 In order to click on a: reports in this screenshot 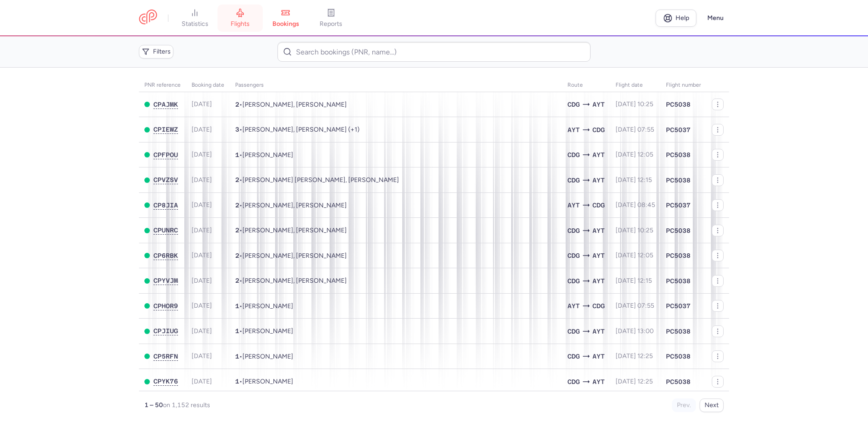, I will do `click(331, 18)`.